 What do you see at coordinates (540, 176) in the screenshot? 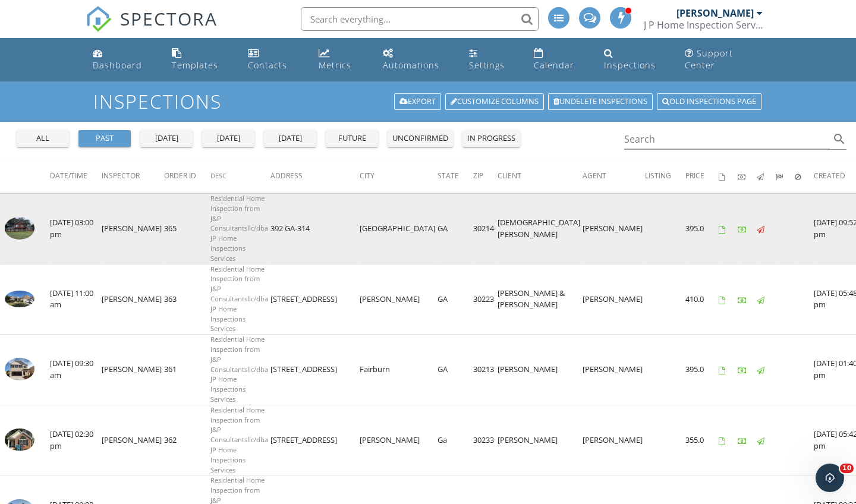
I see `th: Client: Not sorted.` at bounding box center [540, 176].